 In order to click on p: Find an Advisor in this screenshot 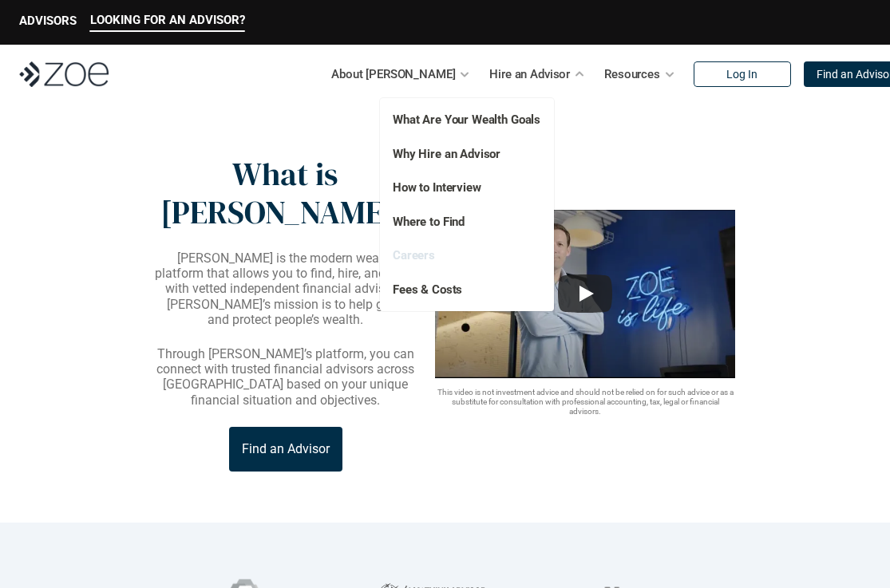, I will do `click(286, 448)`.